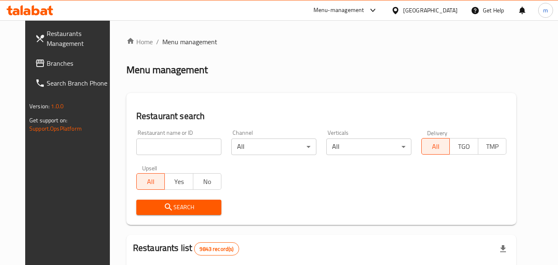 The height and width of the screenshot is (265, 558). What do you see at coordinates (179, 207) in the screenshot?
I see `button: Search` at bounding box center [179, 207].